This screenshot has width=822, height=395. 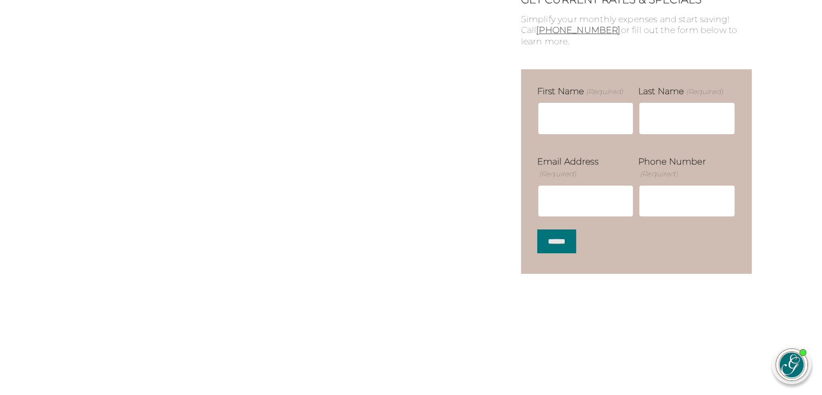 What do you see at coordinates (680, 91) in the screenshot?
I see `label: Last Name` at bounding box center [680, 91].